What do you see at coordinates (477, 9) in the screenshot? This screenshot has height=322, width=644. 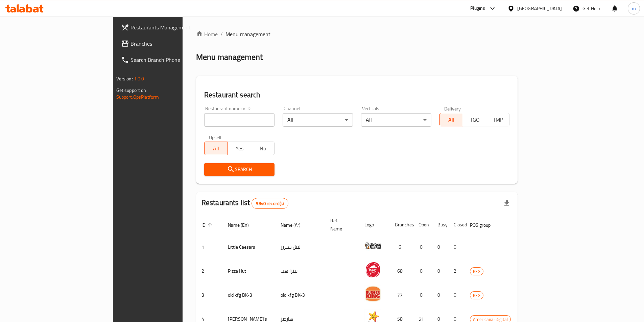 I see `div: Plugins` at bounding box center [477, 9].